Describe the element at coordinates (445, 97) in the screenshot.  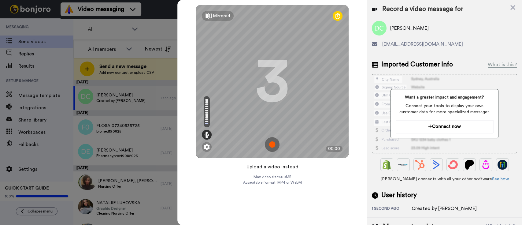
I see `span: Want a greater impact and engagement?` at that location.